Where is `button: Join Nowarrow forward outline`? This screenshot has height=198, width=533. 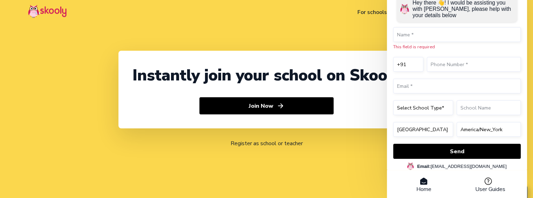
button: Join Nowarrow forward outline is located at coordinates (267, 106).